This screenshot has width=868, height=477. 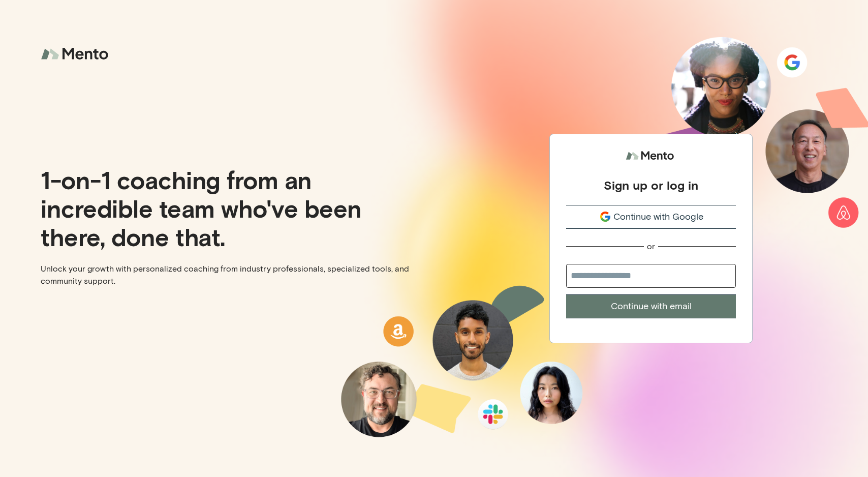 I want to click on p: Unlock your growth with personalized coaching from industry professionals, specialized tools, and..., so click(x=234, y=275).